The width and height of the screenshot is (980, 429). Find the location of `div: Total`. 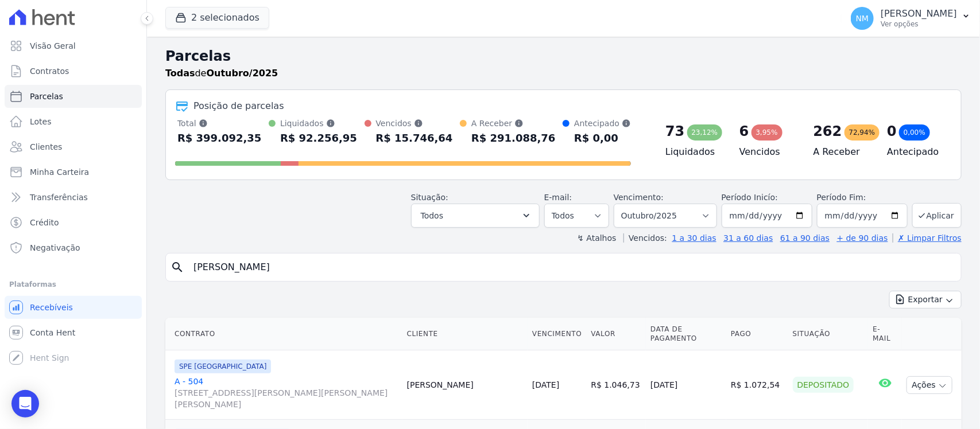

div: Total is located at coordinates (219, 123).